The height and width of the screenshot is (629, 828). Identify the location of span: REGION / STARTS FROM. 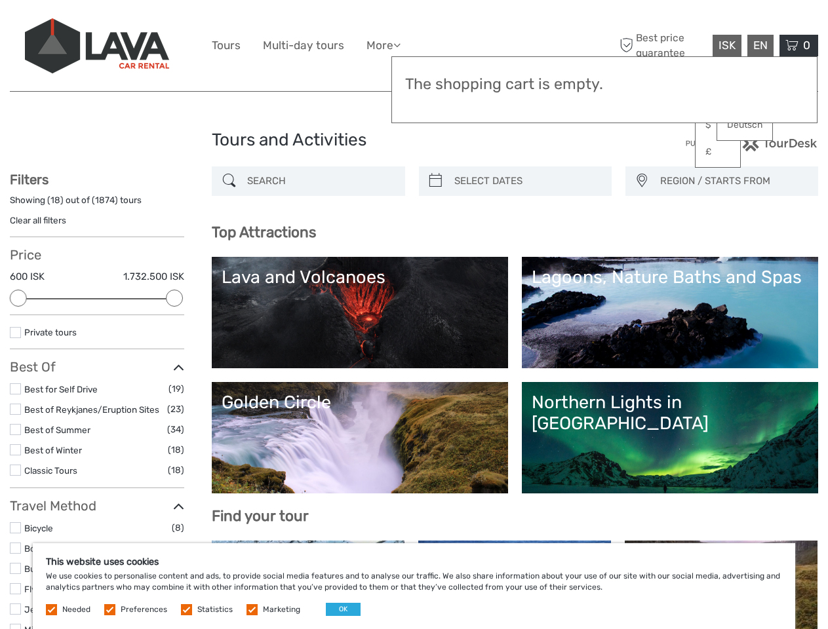
(733, 181).